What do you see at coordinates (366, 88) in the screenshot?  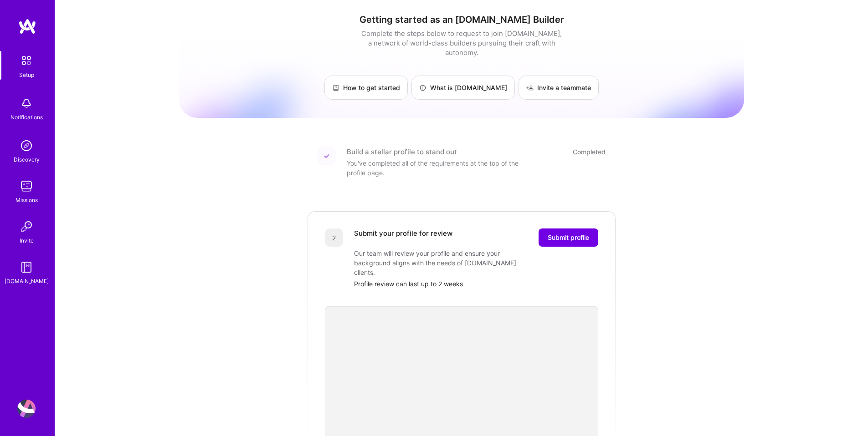 I see `a: How to get started` at bounding box center [366, 88].